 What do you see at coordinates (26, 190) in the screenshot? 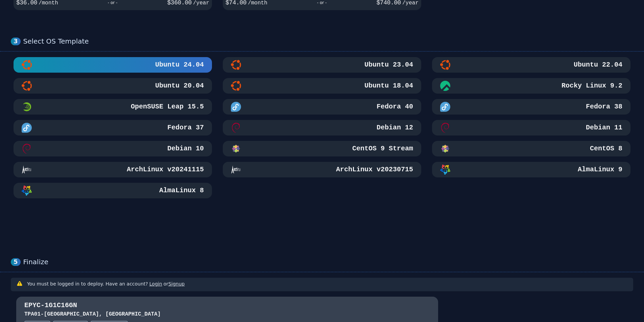
I see `img: AlmaLinux 8` at bounding box center [26, 190].